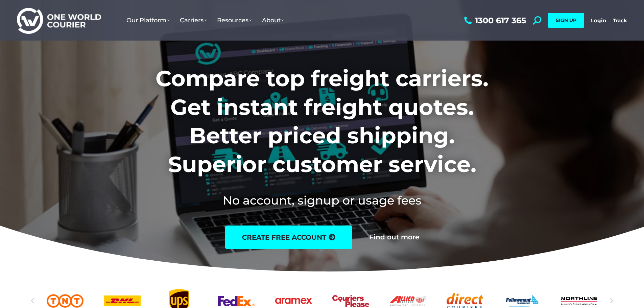  Describe the element at coordinates (193, 20) in the screenshot. I see `span: Carriers` at that location.